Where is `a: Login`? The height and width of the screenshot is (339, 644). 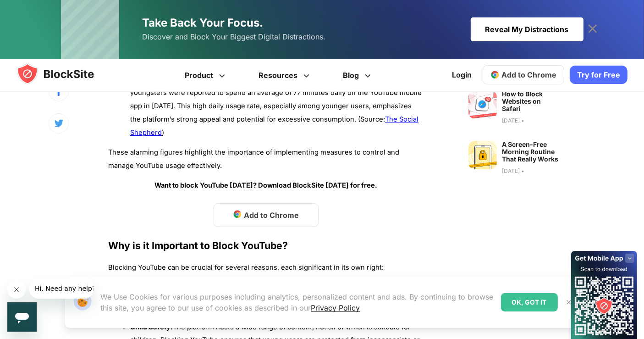 a: Login is located at coordinates (462, 75).